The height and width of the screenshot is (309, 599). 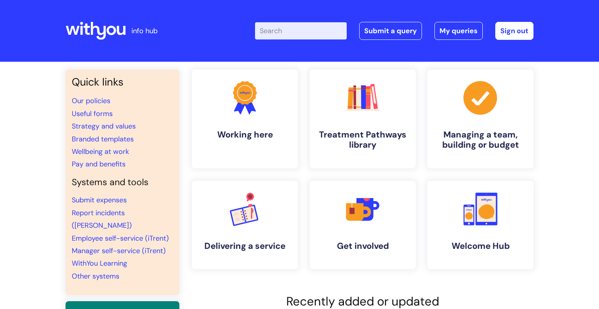 I want to click on h4: Managing a team, building or budget, so click(x=481, y=140).